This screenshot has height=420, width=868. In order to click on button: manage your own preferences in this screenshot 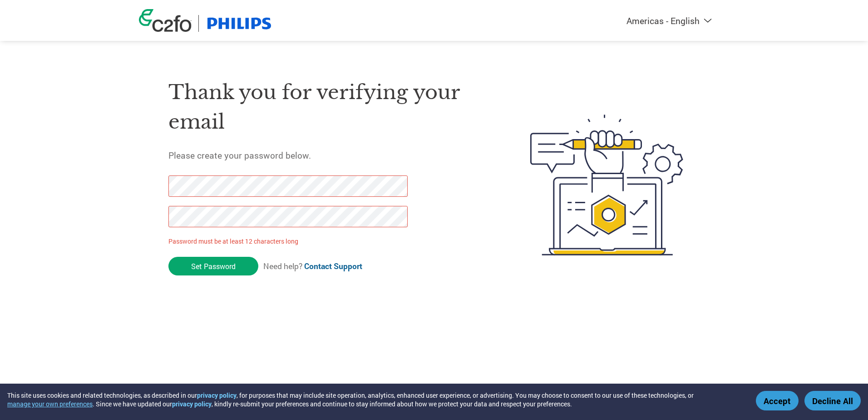, I will do `click(50, 404)`.